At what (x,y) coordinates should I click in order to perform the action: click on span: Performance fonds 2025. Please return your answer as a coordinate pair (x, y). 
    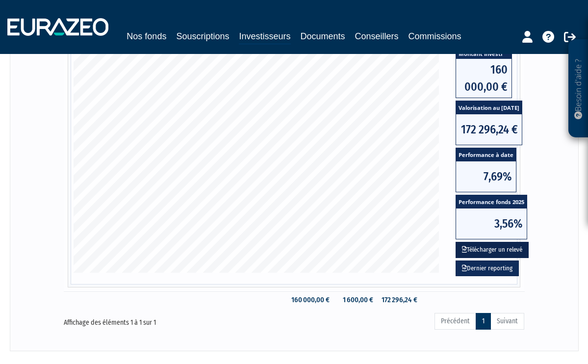
    Looking at the image, I should click on (492, 201).